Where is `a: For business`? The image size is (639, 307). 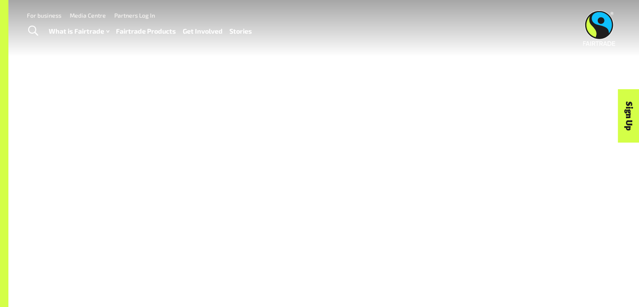
a: For business is located at coordinates (44, 15).